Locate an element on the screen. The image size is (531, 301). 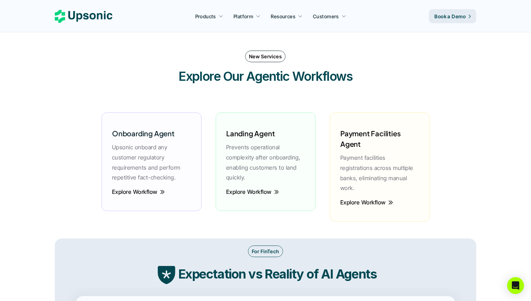
h6: Landing Agent is located at coordinates (250, 133).